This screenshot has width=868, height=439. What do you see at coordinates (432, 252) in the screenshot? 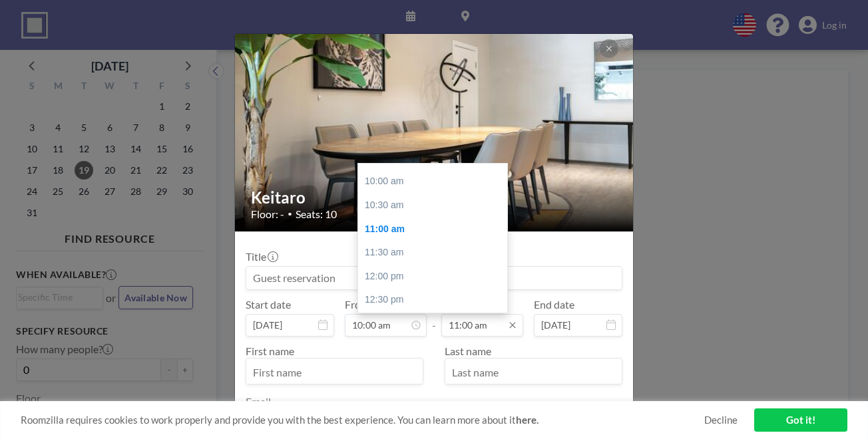
I see `div: 11:30 am` at bounding box center [432, 252].